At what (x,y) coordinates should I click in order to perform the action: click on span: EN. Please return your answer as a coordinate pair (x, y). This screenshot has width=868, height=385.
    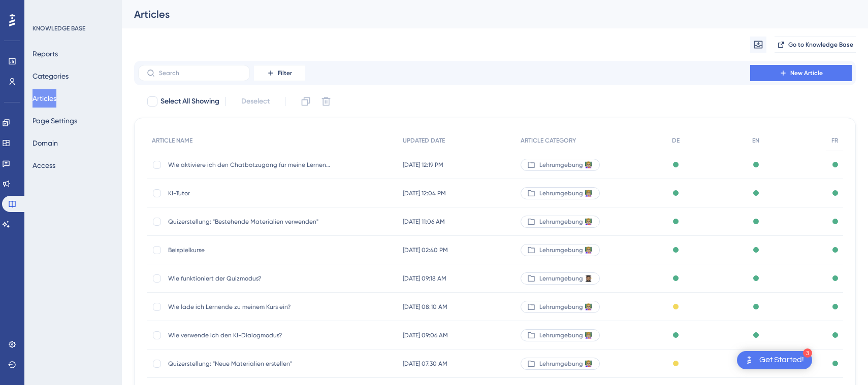
    Looking at the image, I should click on (755, 140).